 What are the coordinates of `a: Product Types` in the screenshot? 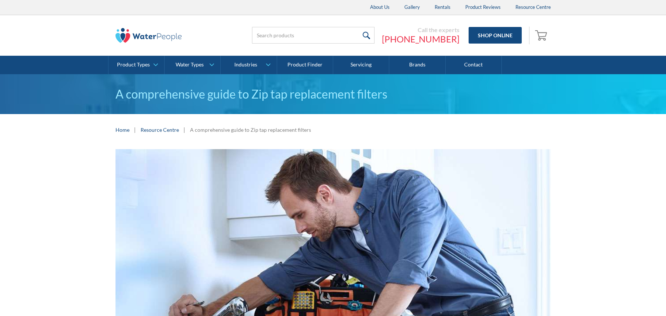 It's located at (136, 65).